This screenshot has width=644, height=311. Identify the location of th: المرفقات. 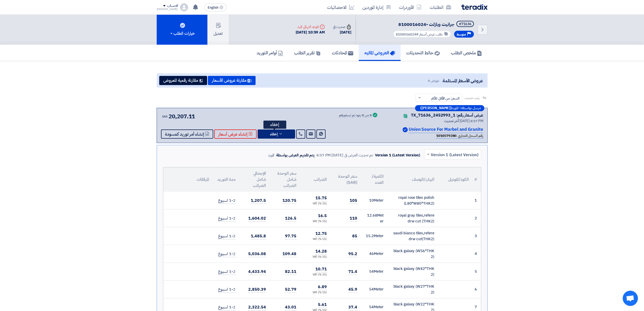
(188, 179).